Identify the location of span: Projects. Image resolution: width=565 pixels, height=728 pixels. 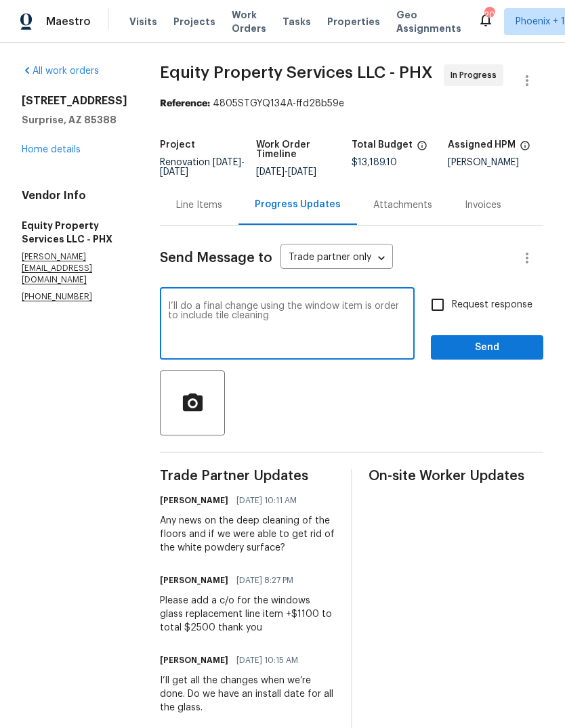
(195, 22).